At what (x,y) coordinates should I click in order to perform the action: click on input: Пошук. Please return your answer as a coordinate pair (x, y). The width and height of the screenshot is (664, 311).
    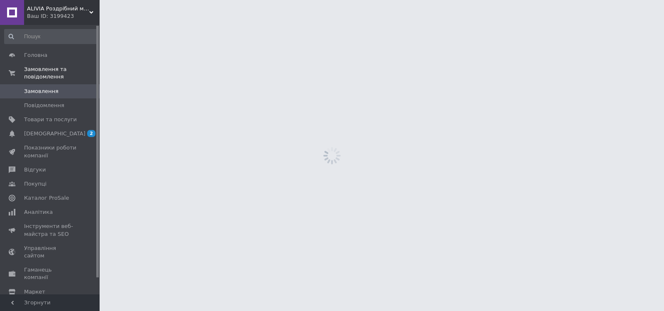
    Looking at the image, I should click on (51, 37).